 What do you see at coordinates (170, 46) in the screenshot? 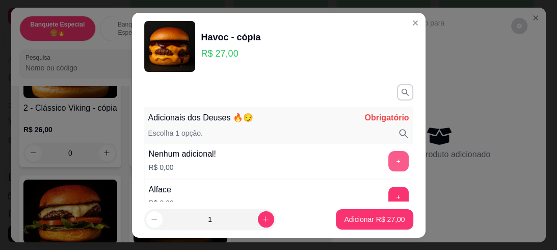
I see `img: product-image` at bounding box center [170, 46].